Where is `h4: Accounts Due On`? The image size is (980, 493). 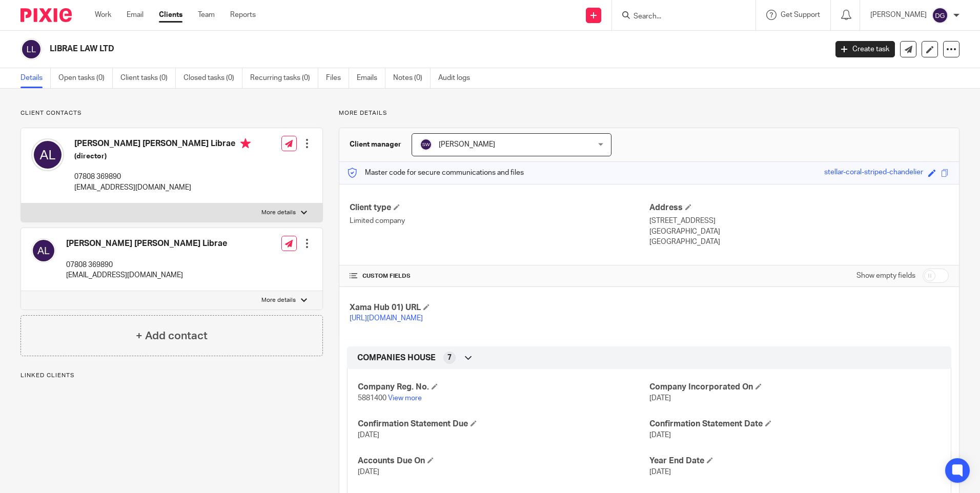
h4: Accounts Due On is located at coordinates (503, 461).